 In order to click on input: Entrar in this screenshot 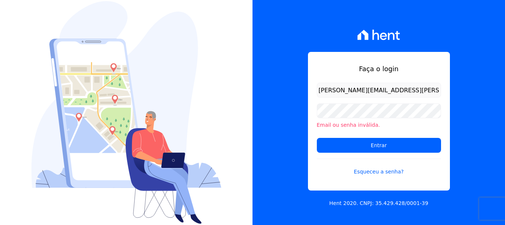, I will do `click(379, 145)`.